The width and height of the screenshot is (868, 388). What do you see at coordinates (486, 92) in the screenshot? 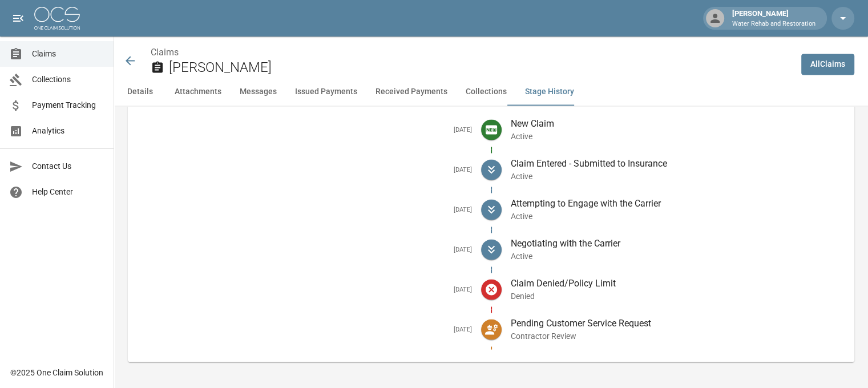
I see `button: Collections` at bounding box center [486, 92].